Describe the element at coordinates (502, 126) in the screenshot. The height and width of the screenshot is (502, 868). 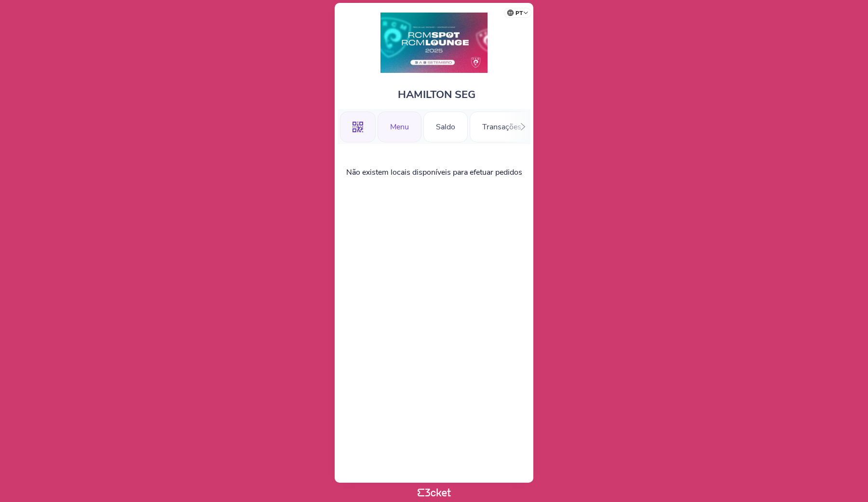
I see `a: Transações` at that location.